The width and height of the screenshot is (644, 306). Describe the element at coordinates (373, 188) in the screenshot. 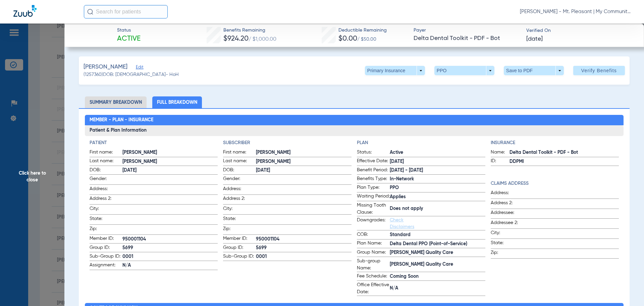

I see `span: Plan Type:` at that location.